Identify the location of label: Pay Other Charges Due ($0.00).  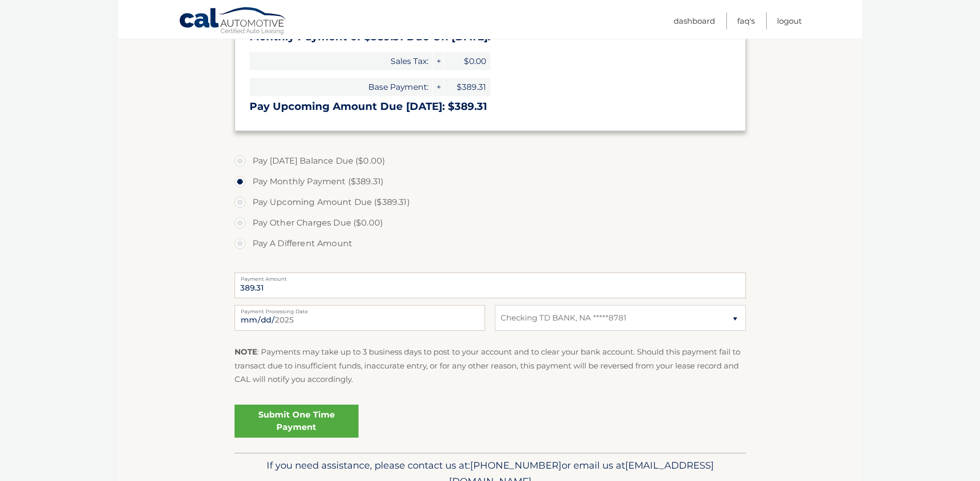
(490, 223).